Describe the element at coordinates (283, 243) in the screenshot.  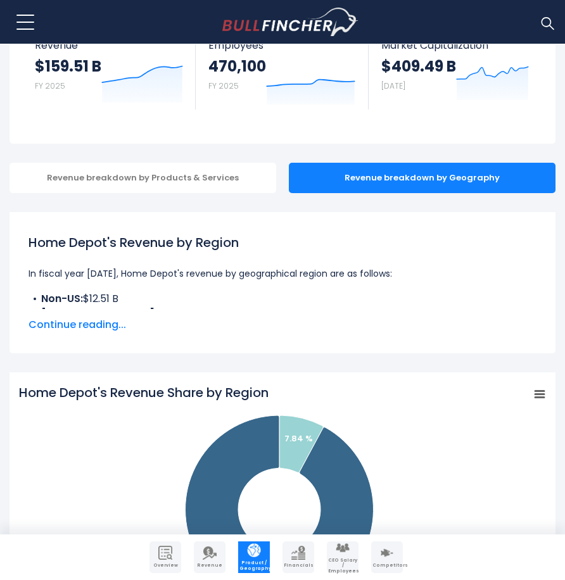
I see `h1: Home Depot's Revenue by Region` at that location.